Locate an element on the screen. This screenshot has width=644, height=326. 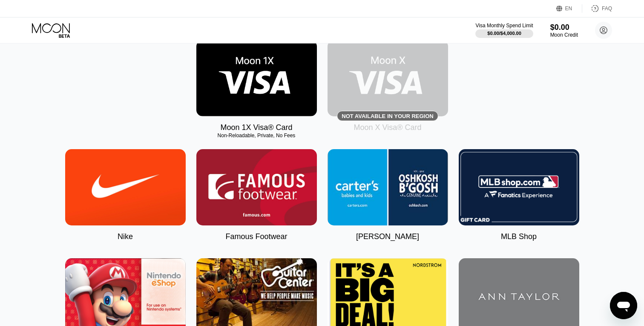
div: EN is located at coordinates (569, 9).